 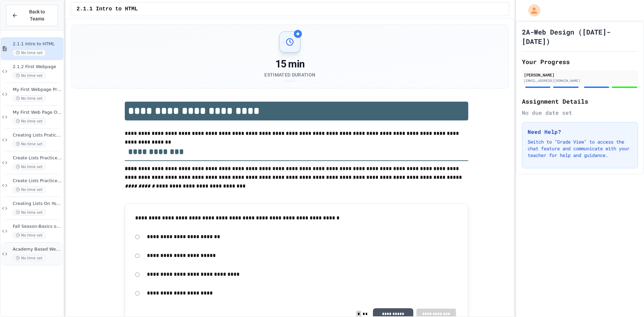 What do you see at coordinates (37, 158) in the screenshot?
I see `span: Create Lists Practice Assignment 2` at bounding box center [37, 158].